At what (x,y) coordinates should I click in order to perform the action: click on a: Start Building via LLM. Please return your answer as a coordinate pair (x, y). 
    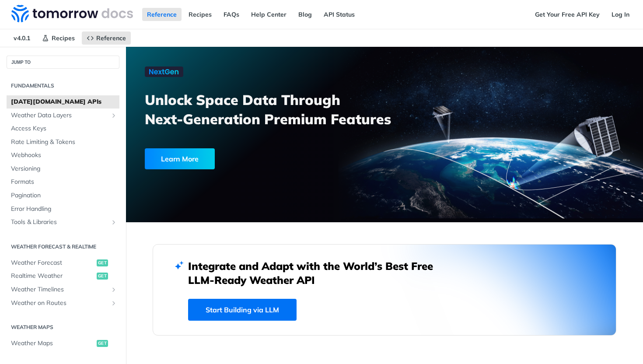
    Looking at the image, I should click on (242, 309).